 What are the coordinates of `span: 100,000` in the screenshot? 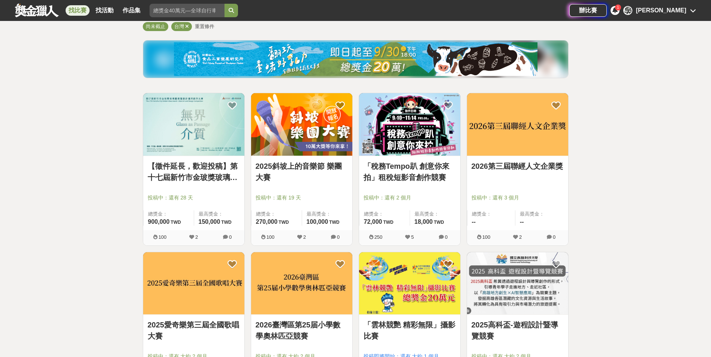 It's located at (317, 222).